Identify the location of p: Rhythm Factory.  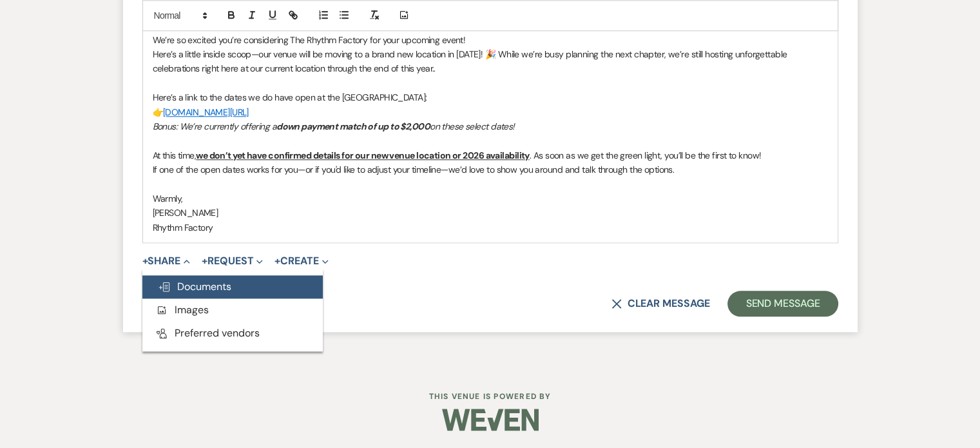
(490, 228).